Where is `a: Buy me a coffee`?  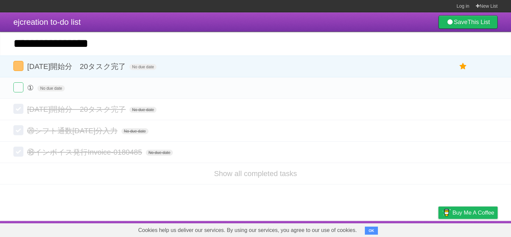
a: Buy me a coffee is located at coordinates (468, 212).